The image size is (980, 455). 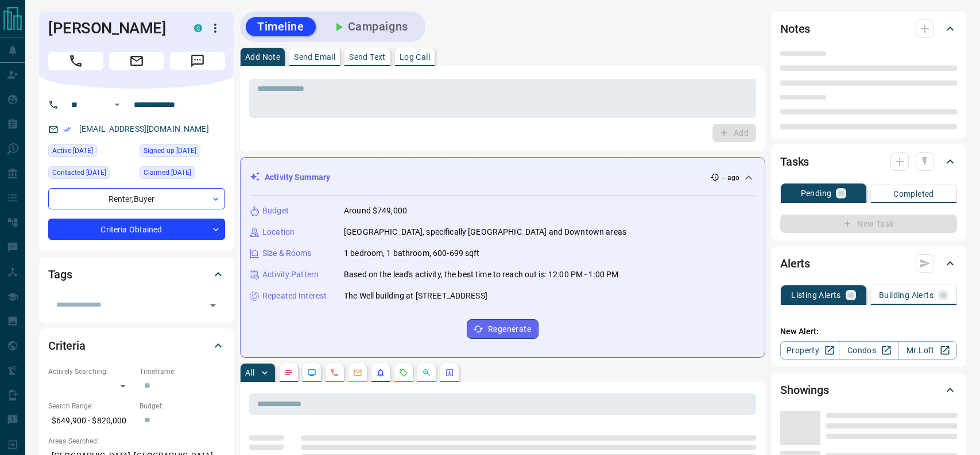 I want to click on p: Add Note, so click(x=262, y=57).